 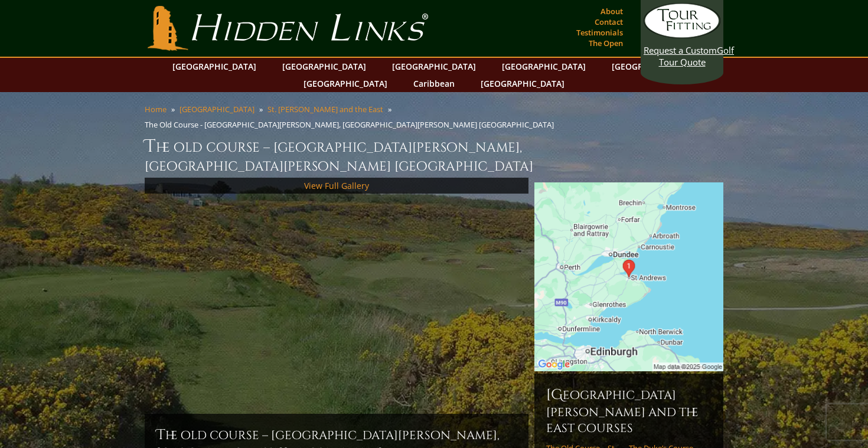 What do you see at coordinates (609, 22) in the screenshot?
I see `a: Contact` at bounding box center [609, 22].